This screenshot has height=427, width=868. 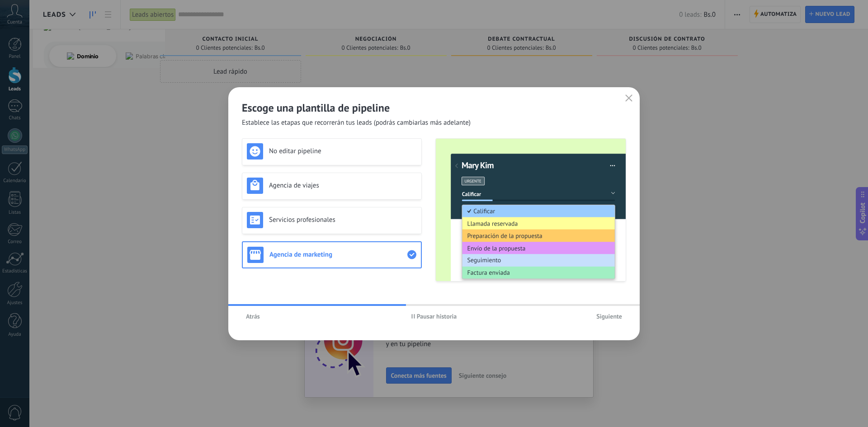 What do you see at coordinates (41, 56) in the screenshot?
I see `img: tab_domain_overview_orange.svg` at bounding box center [41, 56].